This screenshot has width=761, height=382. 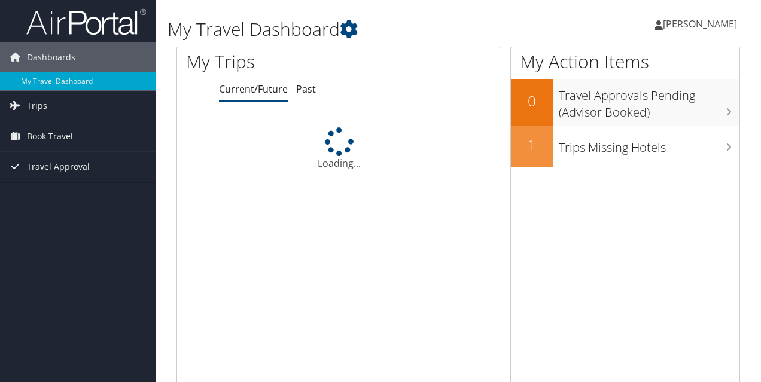 What do you see at coordinates (361, 29) in the screenshot?
I see `h1: My Travel Dashboard` at bounding box center [361, 29].